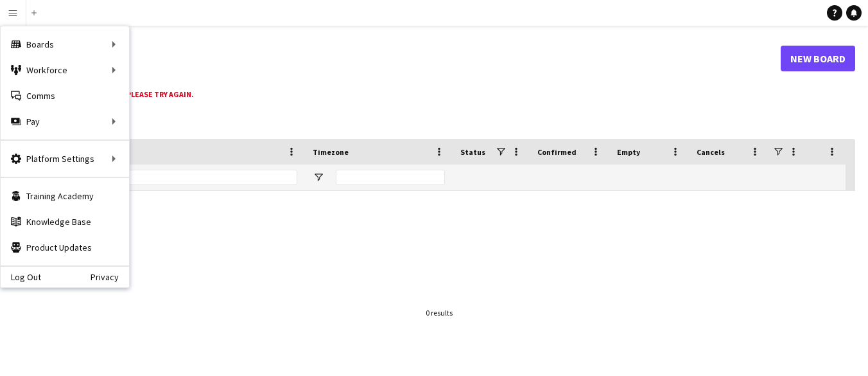  What do you see at coordinates (110, 277) in the screenshot?
I see `a: Privacy` at bounding box center [110, 277].